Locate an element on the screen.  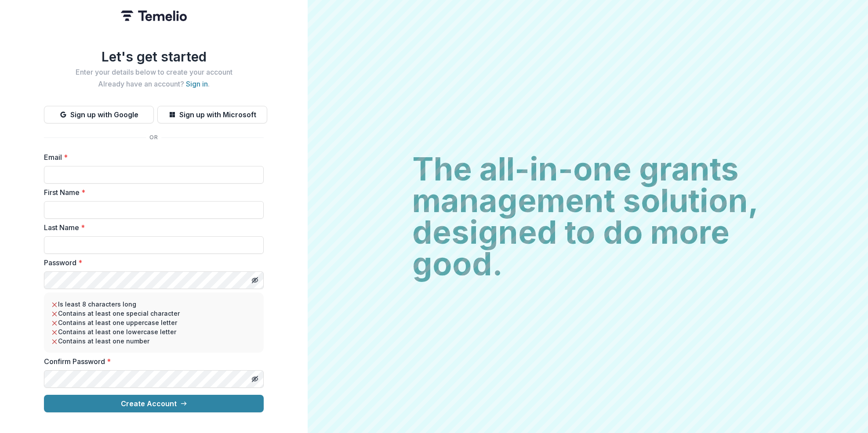
label: Email is located at coordinates (151, 157).